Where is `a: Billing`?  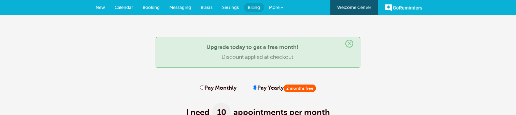 a: Billing is located at coordinates (254, 8).